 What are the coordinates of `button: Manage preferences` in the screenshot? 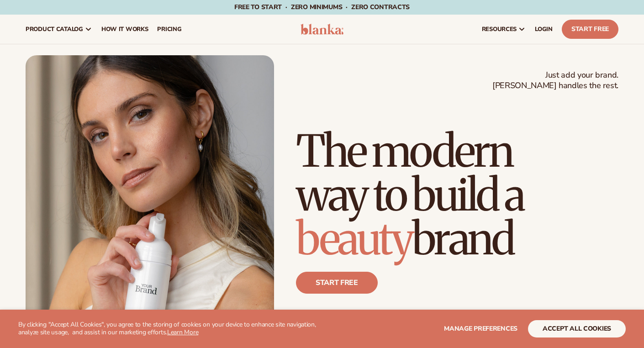 It's located at (480, 329).